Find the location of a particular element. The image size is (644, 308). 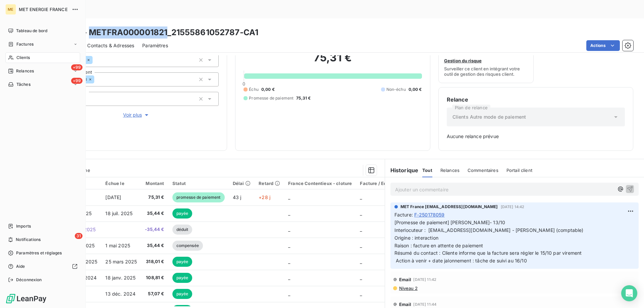

span: Gestion du risque is located at coordinates (463, 60).